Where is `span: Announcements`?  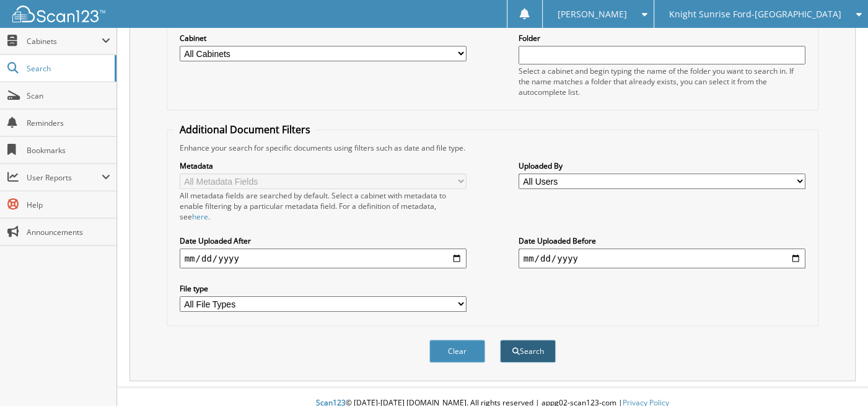 span: Announcements is located at coordinates (68, 232).